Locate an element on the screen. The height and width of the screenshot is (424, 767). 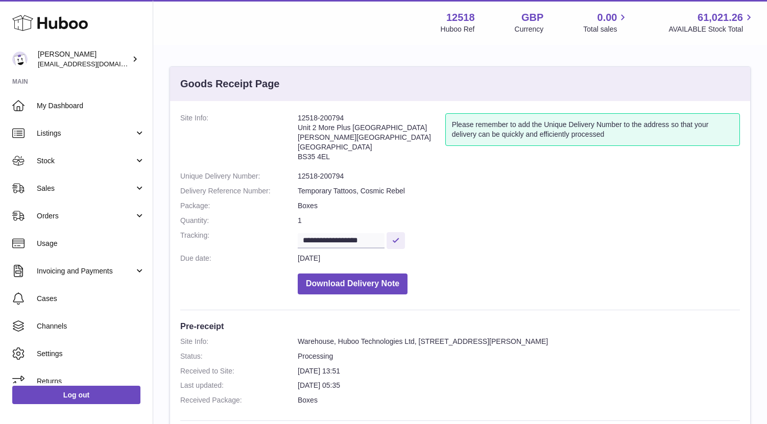
button: Download Delivery Note is located at coordinates (352, 284).